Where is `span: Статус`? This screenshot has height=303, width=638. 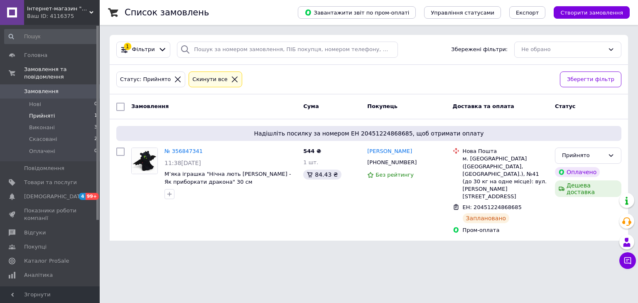 span: Статус is located at coordinates (565, 106).